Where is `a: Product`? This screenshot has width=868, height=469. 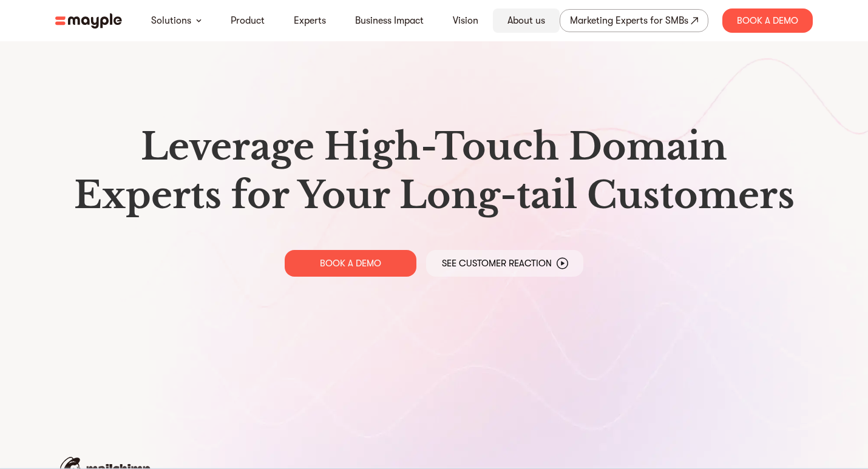
a: Product is located at coordinates (248, 21).